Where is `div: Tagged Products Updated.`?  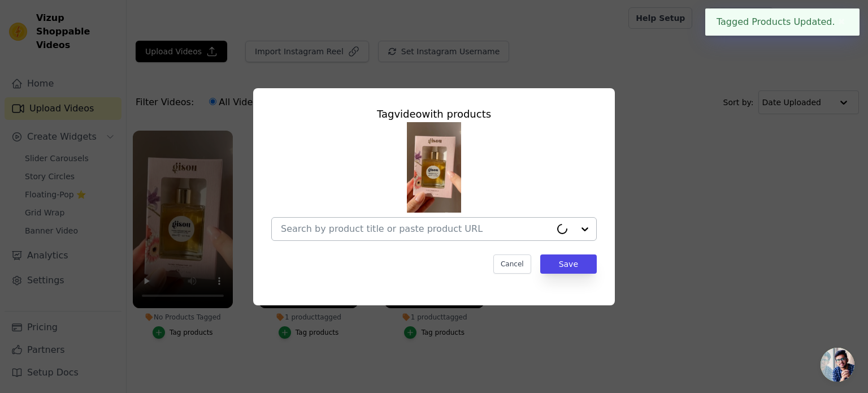 div: Tagged Products Updated. is located at coordinates (782, 22).